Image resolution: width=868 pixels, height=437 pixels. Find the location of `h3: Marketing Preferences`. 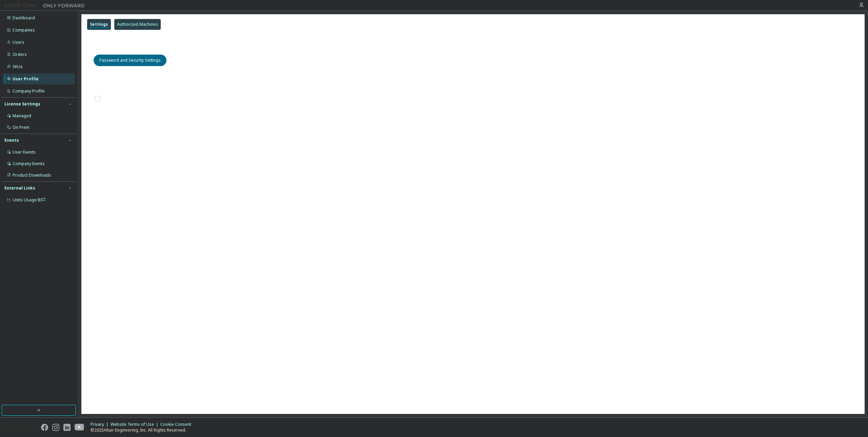

h3: Marketing Preferences is located at coordinates (473, 86).